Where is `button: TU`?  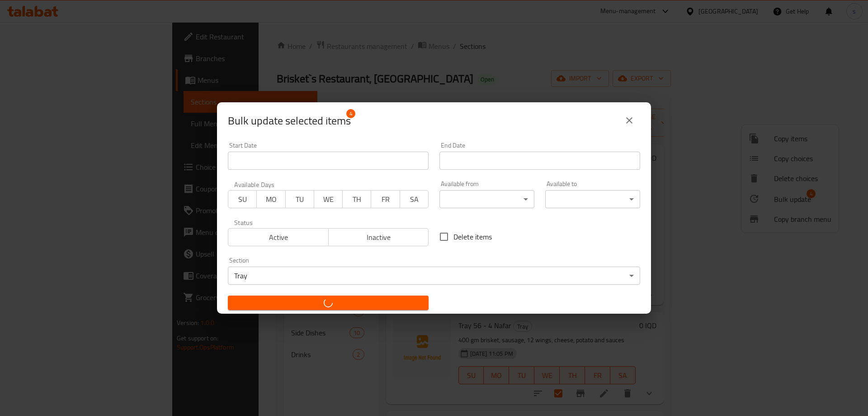
button: TU is located at coordinates (300, 199).